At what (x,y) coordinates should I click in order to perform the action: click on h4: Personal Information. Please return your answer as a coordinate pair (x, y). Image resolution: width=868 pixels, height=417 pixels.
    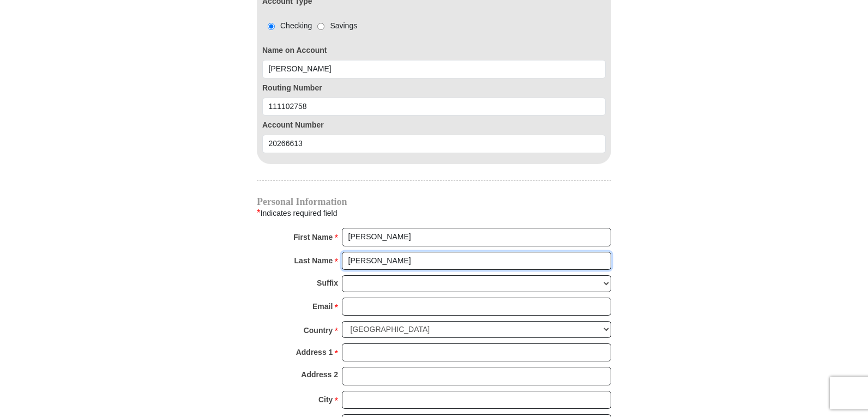
    Looking at the image, I should click on (434, 202).